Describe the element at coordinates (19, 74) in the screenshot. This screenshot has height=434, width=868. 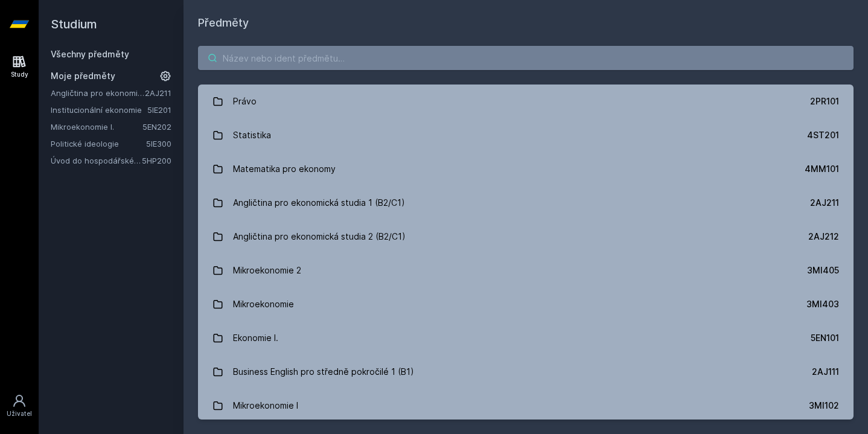
I see `div: Study` at that location.